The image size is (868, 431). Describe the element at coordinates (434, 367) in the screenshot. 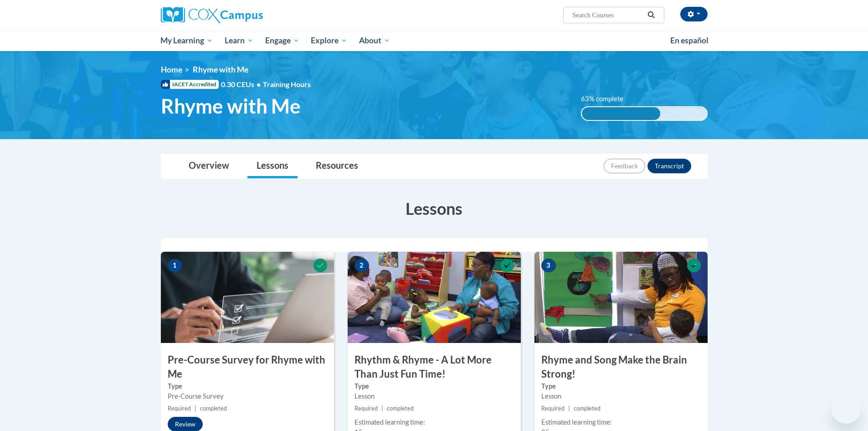

I see `h3: Rhythm & Rhyme - A Lot More Than Just Fun Time!` at that location.